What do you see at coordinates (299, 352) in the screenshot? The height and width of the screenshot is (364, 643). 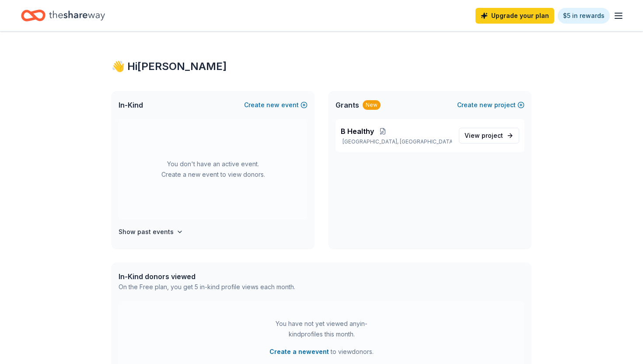 I see `button: Create a newevent` at bounding box center [299, 352].